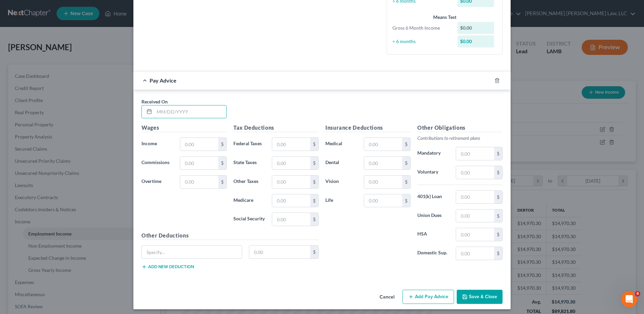  What do you see at coordinates (249, 144) in the screenshot?
I see `label: Federal Taxes` at bounding box center [249, 144].